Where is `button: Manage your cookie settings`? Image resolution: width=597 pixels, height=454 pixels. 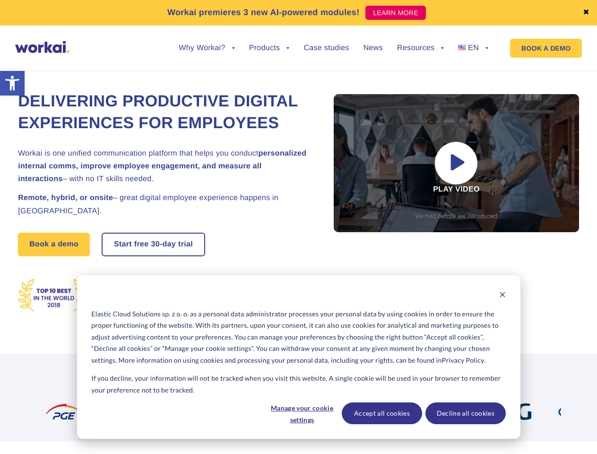
button: Manage your cookie settings is located at coordinates (302, 413).